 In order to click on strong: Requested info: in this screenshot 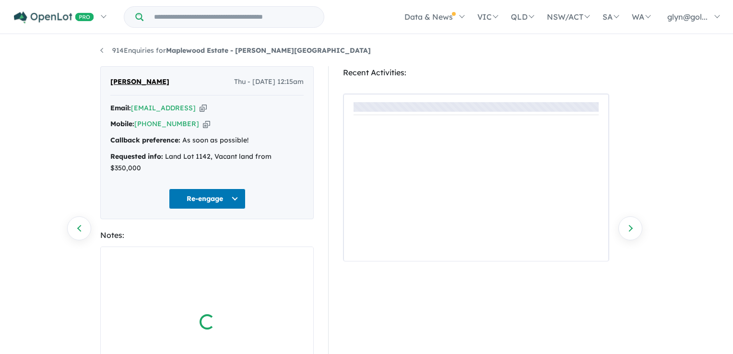, I will do `click(137, 156)`.